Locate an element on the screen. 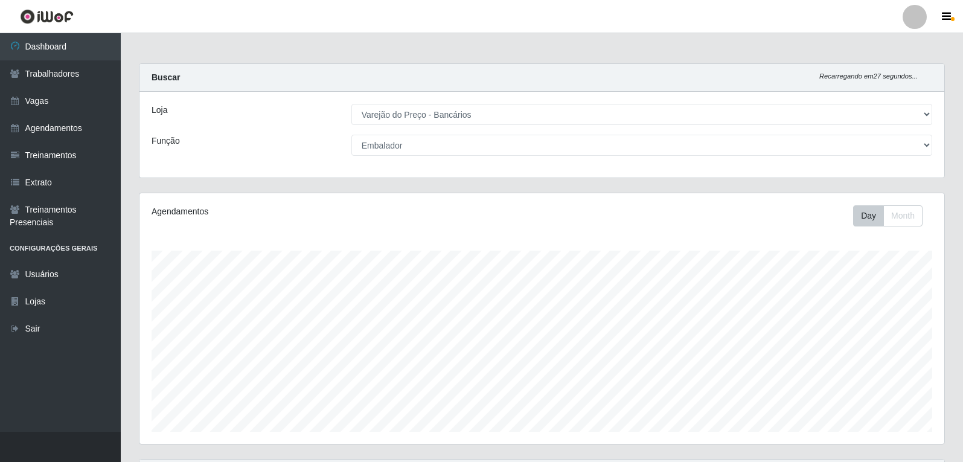  button: Month is located at coordinates (902, 215).